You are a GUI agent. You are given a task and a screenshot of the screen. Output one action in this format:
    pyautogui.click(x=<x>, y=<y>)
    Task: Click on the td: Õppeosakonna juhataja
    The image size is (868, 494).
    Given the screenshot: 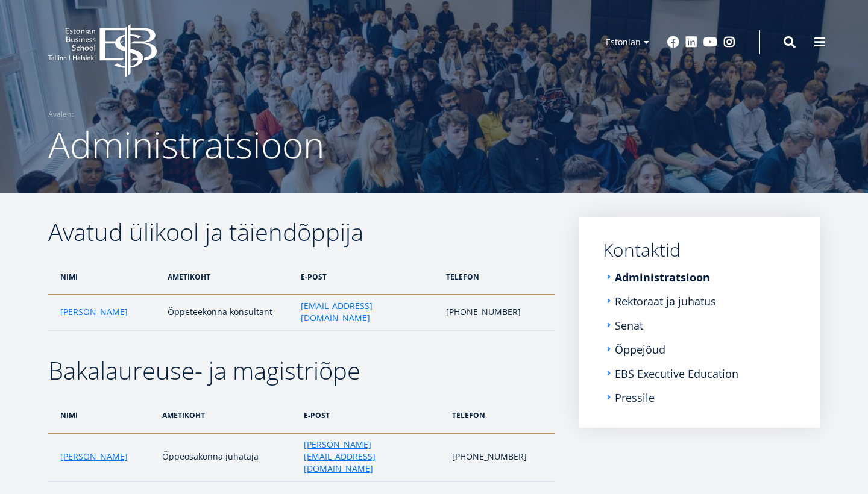 What is the action you would take?
    pyautogui.click(x=226, y=457)
    